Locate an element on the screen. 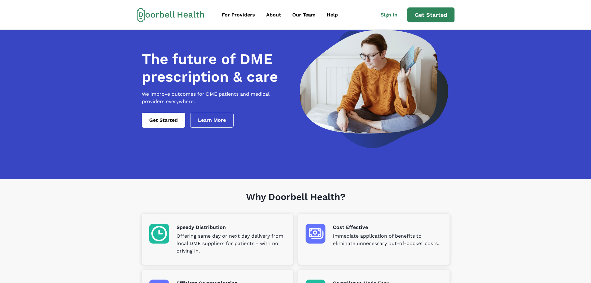 This screenshot has height=283, width=591. a: Learn More is located at coordinates (212, 120).